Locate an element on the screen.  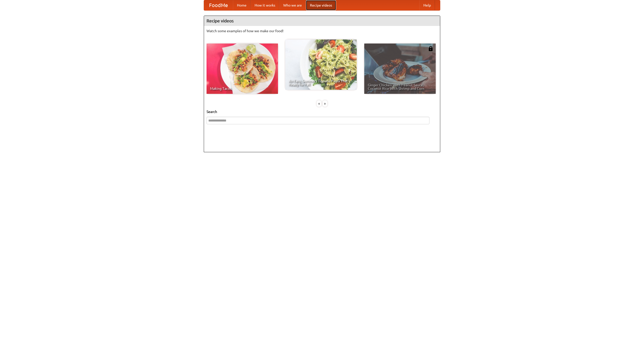
a: How it works is located at coordinates (265, 5).